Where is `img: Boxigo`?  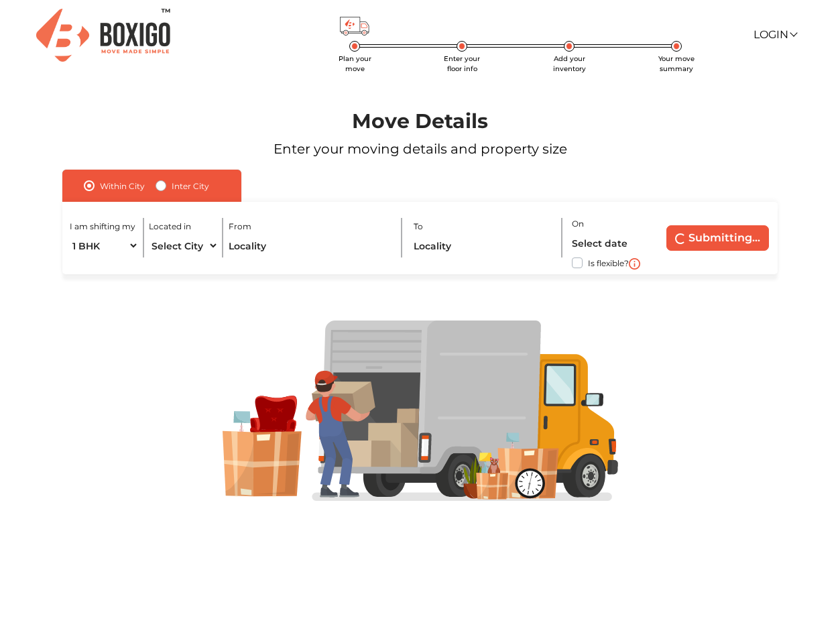
img: Boxigo is located at coordinates (103, 35).